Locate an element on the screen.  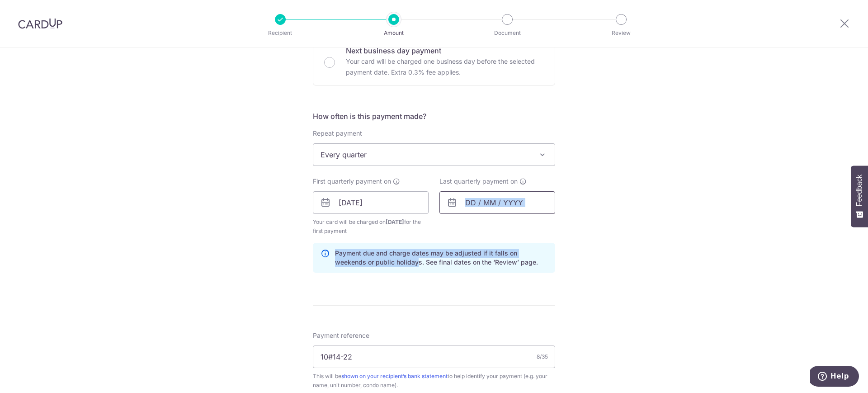
h5: How often is this payment made? is located at coordinates (434, 116).